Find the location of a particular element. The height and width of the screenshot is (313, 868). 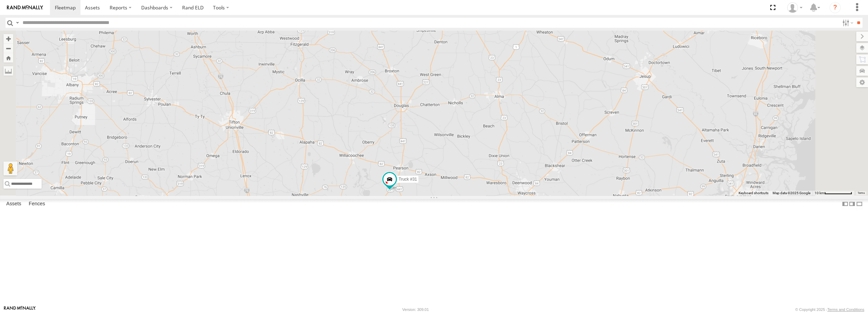

button: Zoom out is located at coordinates (8, 48).